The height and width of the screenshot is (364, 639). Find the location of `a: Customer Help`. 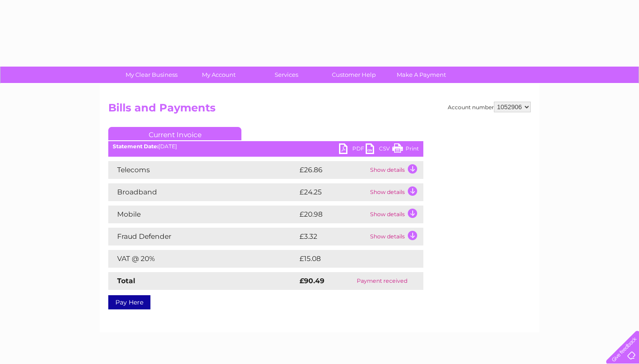

a: Customer Help is located at coordinates (353, 75).